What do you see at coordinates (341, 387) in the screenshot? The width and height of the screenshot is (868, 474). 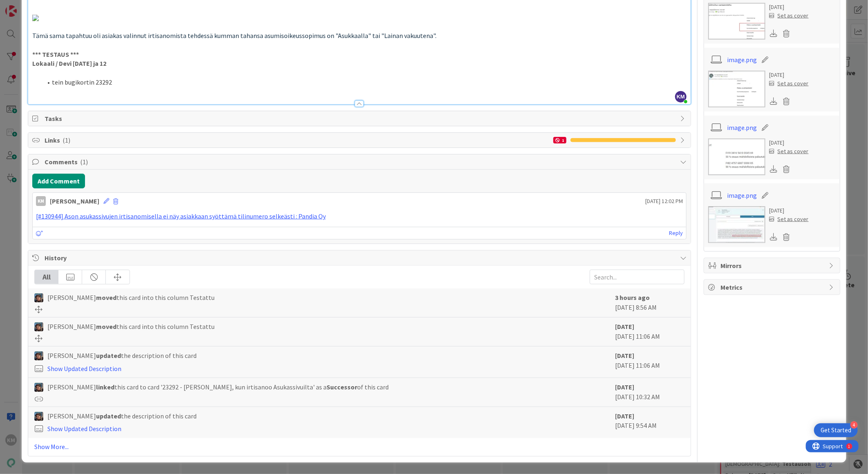 I see `b: Successor` at bounding box center [341, 387].